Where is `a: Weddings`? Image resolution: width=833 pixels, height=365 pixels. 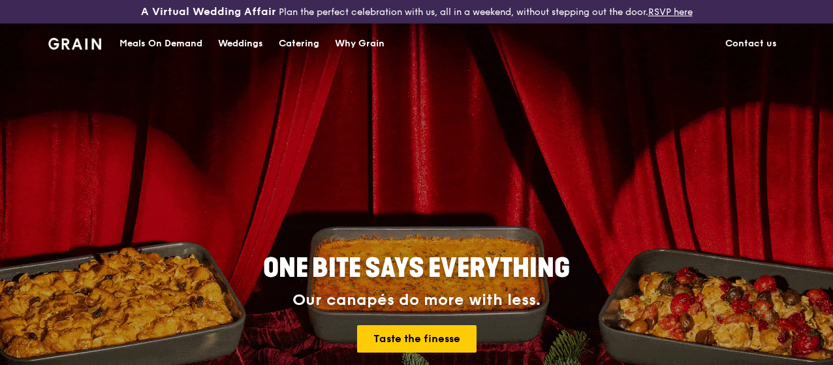
a: Weddings is located at coordinates (240, 44).